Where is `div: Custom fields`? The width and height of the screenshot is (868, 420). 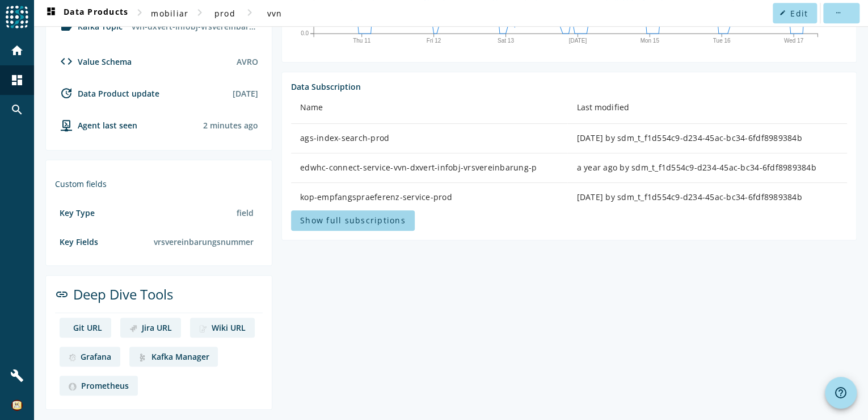
div: Custom fields is located at coordinates (159, 183).